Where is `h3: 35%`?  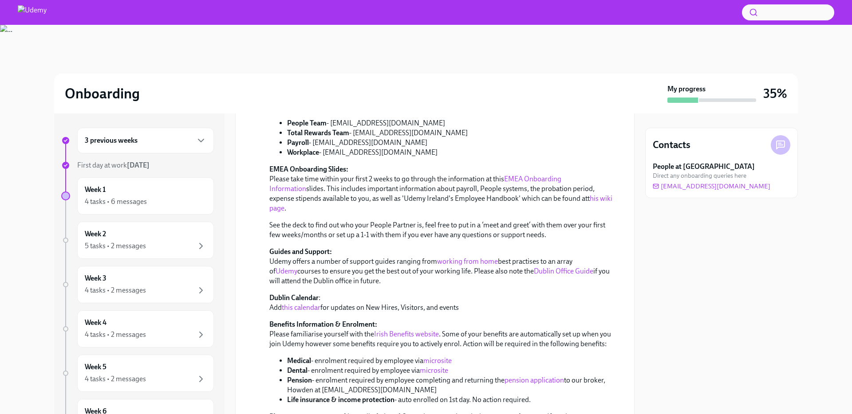
h3: 35% is located at coordinates (775, 94).